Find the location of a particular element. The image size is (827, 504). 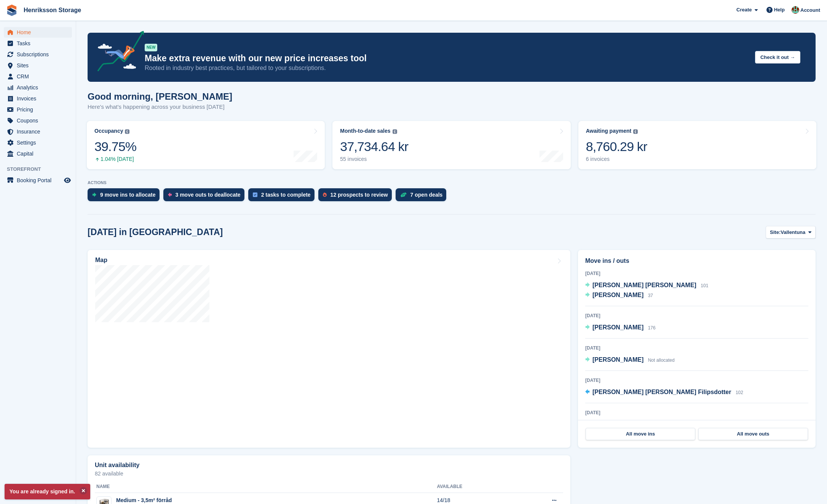

div: 55 invoices is located at coordinates (374, 159).